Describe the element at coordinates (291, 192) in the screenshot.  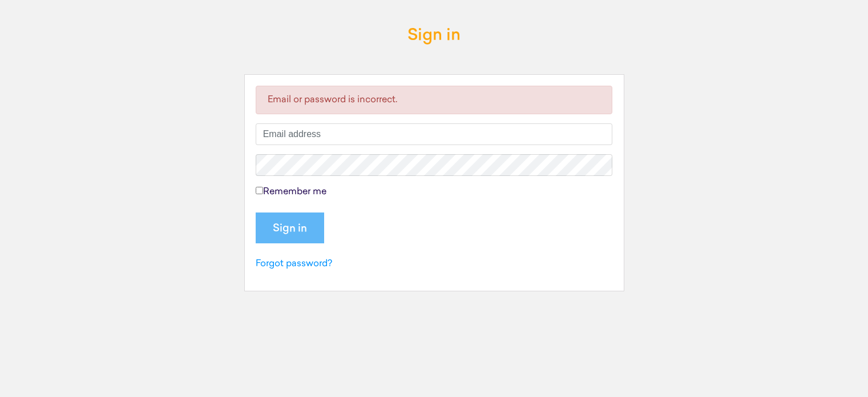
I see `label: Remember me` at that location.